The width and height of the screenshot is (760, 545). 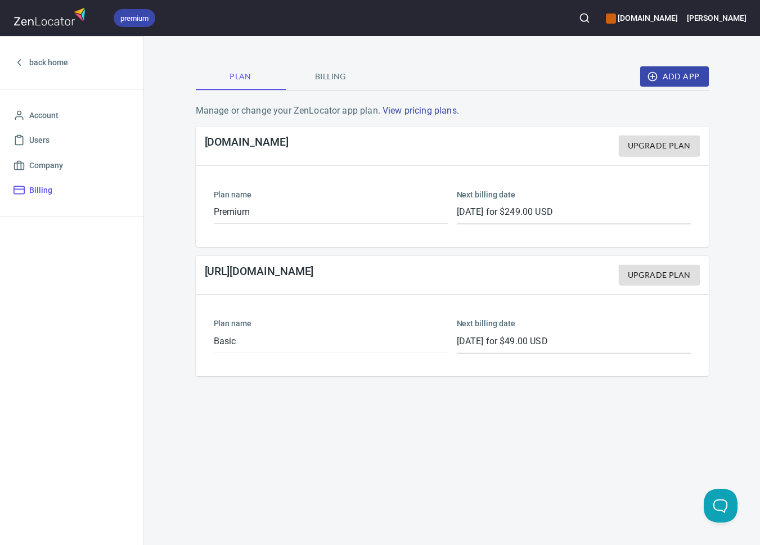 I want to click on a: View pricing plans., so click(x=421, y=110).